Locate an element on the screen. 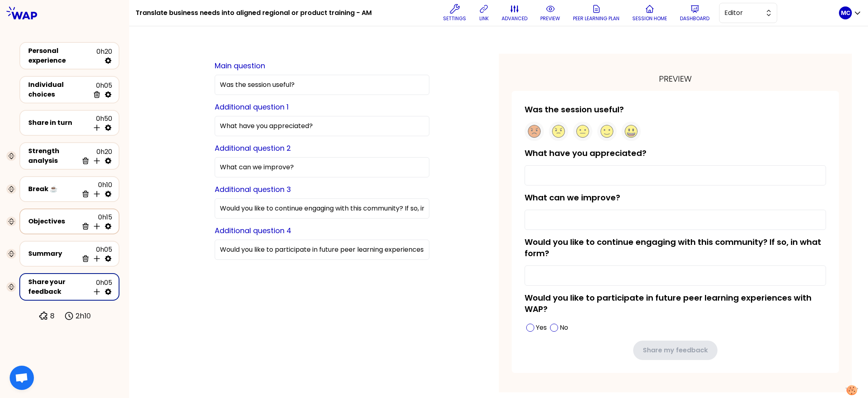  button: Settings is located at coordinates (454, 13).